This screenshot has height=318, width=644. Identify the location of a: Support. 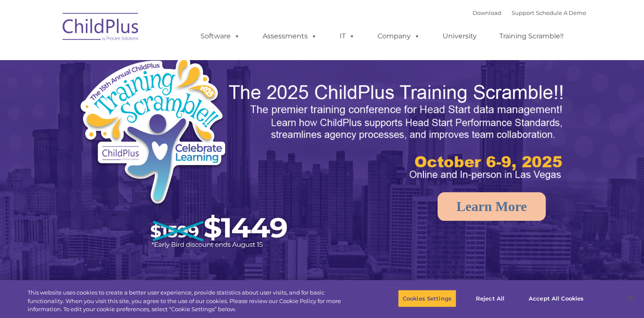
(523, 13).